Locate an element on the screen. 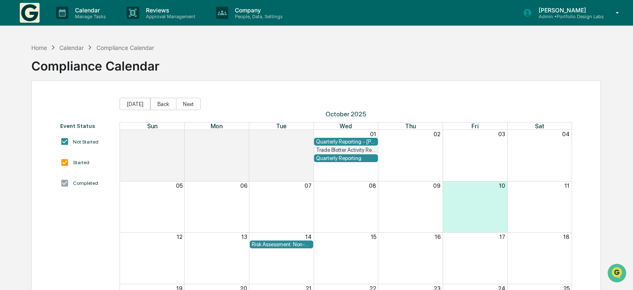  span: Sun is located at coordinates (152, 126).